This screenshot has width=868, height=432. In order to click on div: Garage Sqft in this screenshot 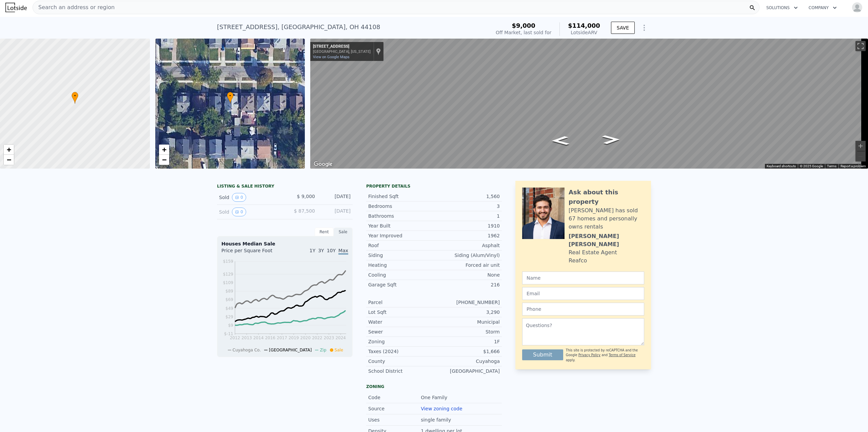, I will do `click(401, 285)`.